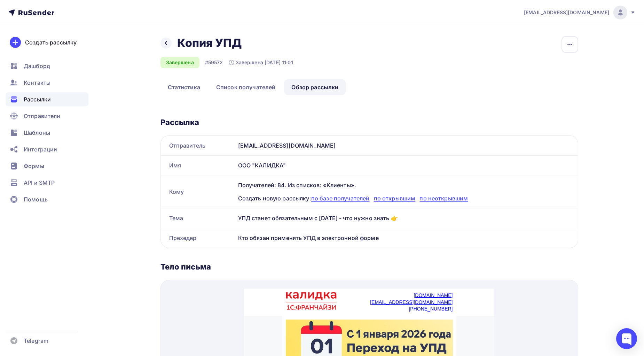 The height and width of the screenshot is (356, 644). Describe the element at coordinates (214, 63) in the screenshot. I see `div: #59572` at that location.